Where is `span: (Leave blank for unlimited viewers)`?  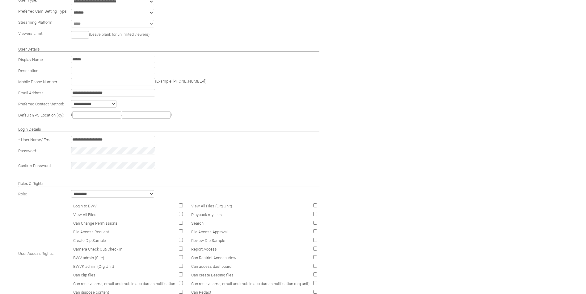
span: (Leave blank for unlimited viewers) is located at coordinates (119, 34).